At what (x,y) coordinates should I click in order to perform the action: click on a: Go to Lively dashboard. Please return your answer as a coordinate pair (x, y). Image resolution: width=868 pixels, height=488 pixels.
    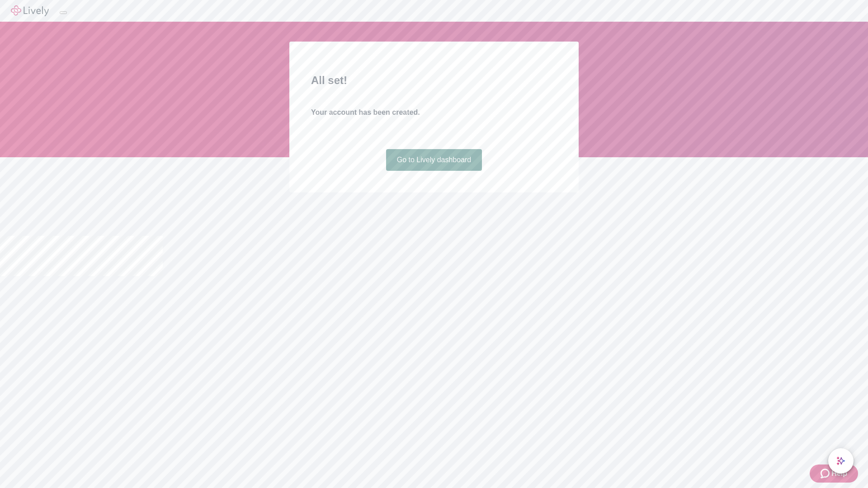
    Looking at the image, I should click on (434, 160).